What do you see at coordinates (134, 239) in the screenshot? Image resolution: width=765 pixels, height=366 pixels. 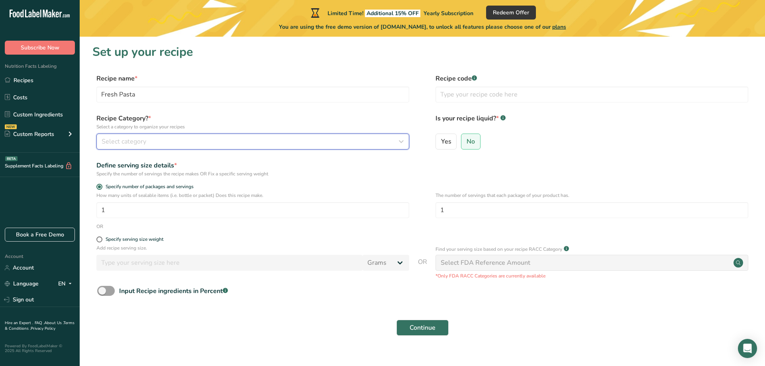 I see `div: Specify serving size weight` at bounding box center [134, 239].